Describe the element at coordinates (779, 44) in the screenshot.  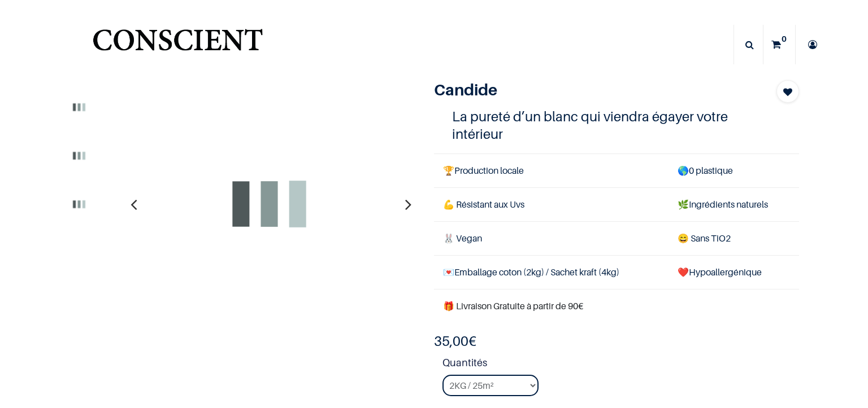
I see `a: 0` at that location.